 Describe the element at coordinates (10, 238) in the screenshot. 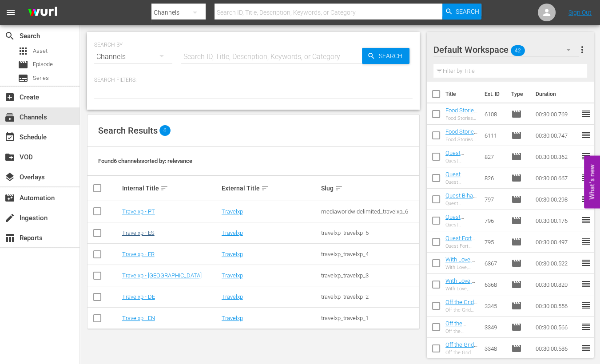

I see `span: Reports` at that location.